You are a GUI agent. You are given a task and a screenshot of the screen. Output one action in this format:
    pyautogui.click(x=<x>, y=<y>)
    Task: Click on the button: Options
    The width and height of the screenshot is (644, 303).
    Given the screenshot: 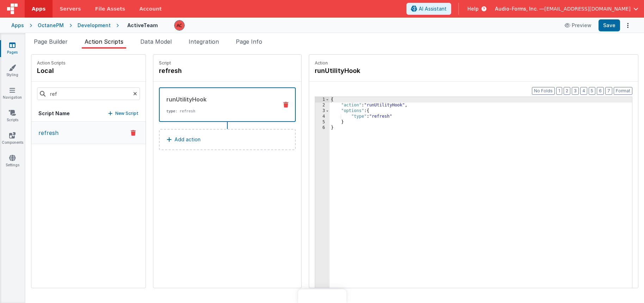 What is the action you would take?
    pyautogui.click(x=628, y=25)
    